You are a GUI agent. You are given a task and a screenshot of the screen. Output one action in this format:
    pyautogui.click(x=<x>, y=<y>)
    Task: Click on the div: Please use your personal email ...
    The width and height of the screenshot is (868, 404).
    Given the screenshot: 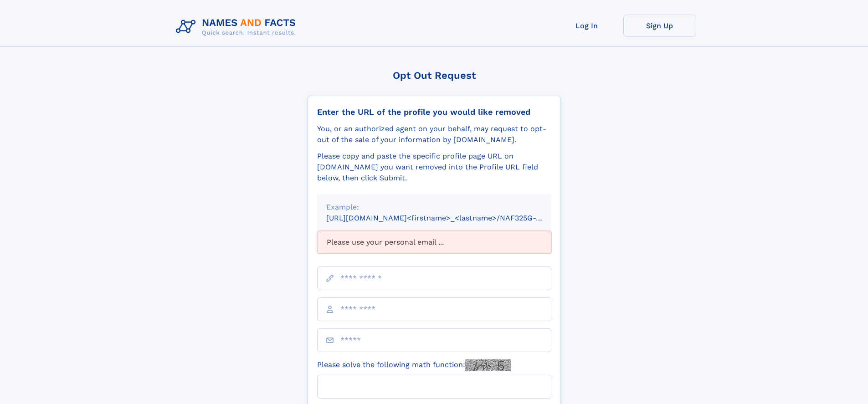 What is the action you would take?
    pyautogui.click(x=434, y=243)
    